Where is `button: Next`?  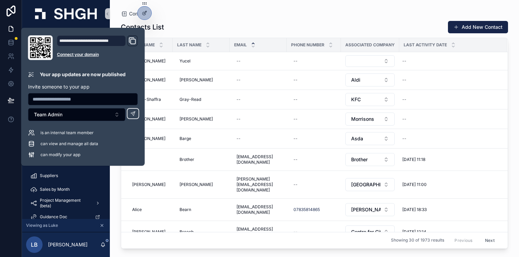
button: Next is located at coordinates (490, 240).